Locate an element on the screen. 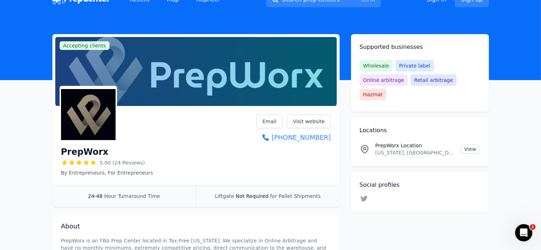 The height and width of the screenshot is (250, 541). h1: PrepWorx is located at coordinates (85, 152).